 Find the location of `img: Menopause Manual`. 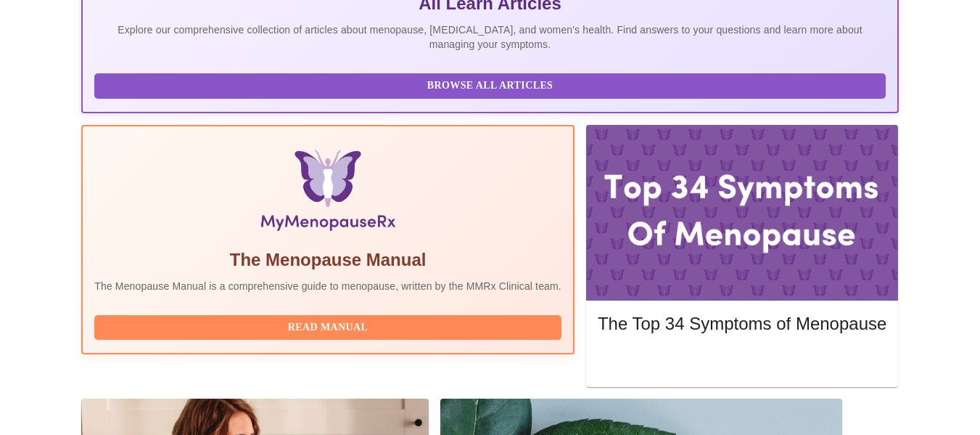

img: Menopause Manual is located at coordinates (327, 193).